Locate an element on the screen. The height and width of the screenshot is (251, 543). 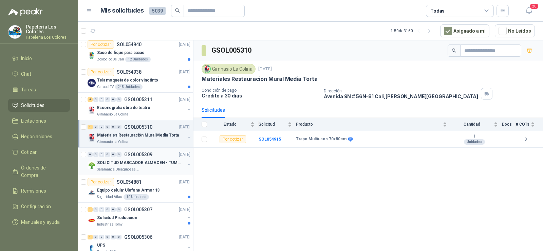
a: Inicio is located at coordinates (39, 58).